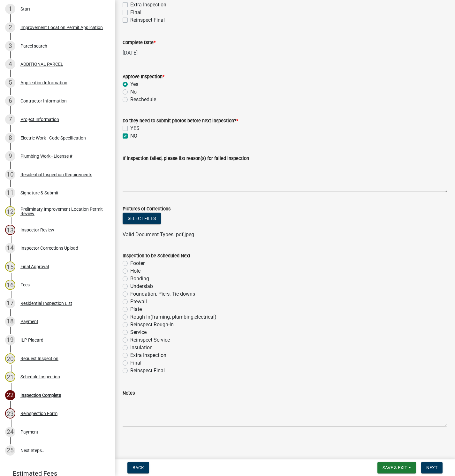 This screenshot has width=455, height=476. I want to click on button: Save & Exit, so click(397, 468).